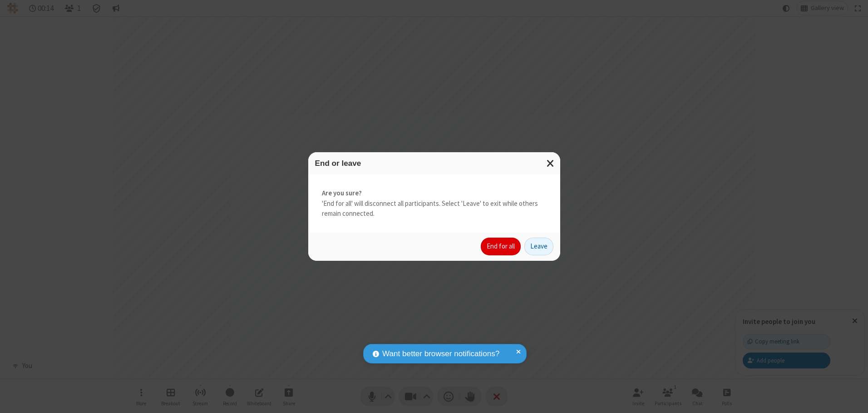  What do you see at coordinates (434, 163) in the screenshot?
I see `h3: End or leave` at bounding box center [434, 163].